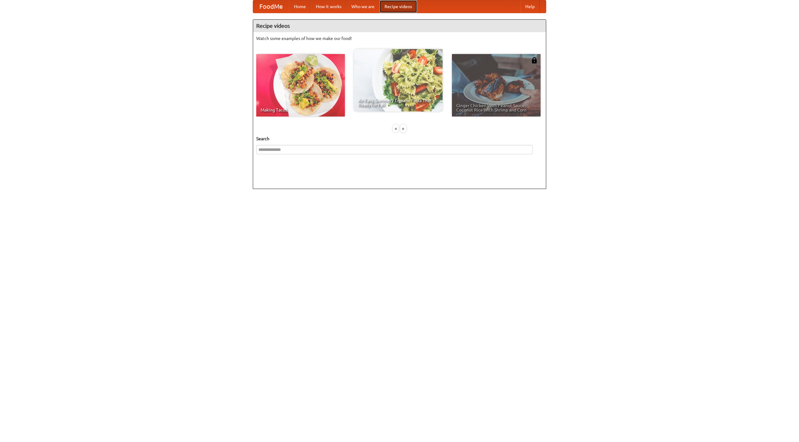  What do you see at coordinates (300, 7) in the screenshot?
I see `a: Home` at bounding box center [300, 7].